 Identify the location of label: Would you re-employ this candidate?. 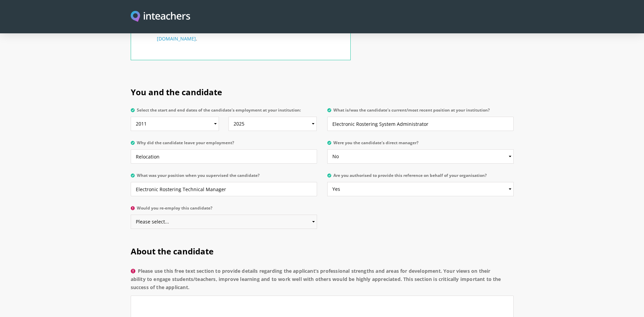
(224, 210).